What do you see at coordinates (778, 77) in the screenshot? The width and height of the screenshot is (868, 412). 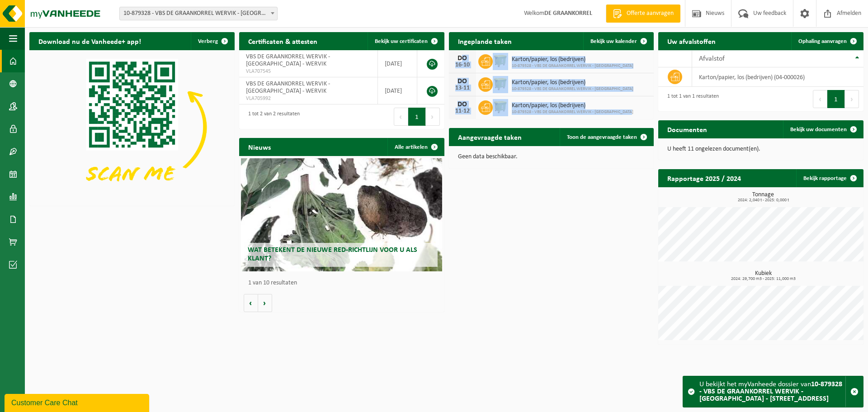 I see `td: karton/papier, los (bedrijven) (04-000026)` at bounding box center [778, 77].